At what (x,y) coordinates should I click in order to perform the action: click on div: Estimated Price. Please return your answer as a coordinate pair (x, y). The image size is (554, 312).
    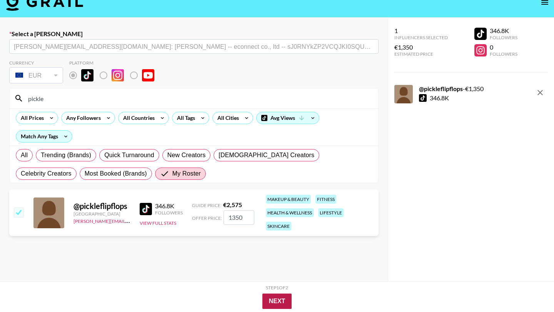
    Looking at the image, I should click on (421, 54).